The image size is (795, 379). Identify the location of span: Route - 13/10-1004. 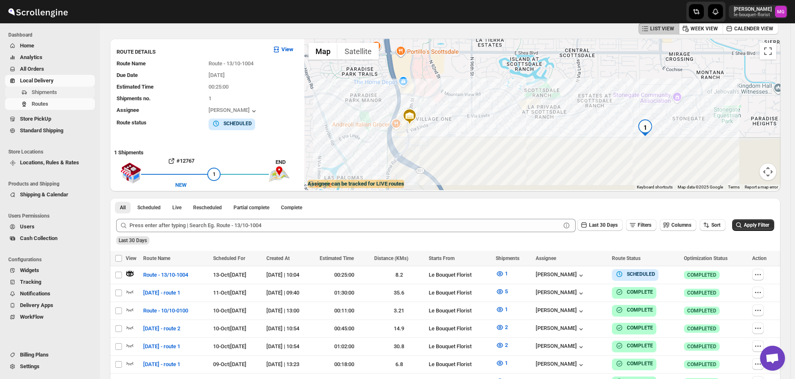
(166, 275).